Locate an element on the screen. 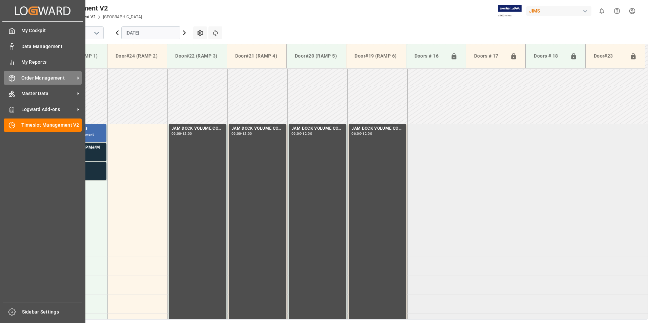 This screenshot has width=648, height=323. div: Door#23 is located at coordinates (609, 56).